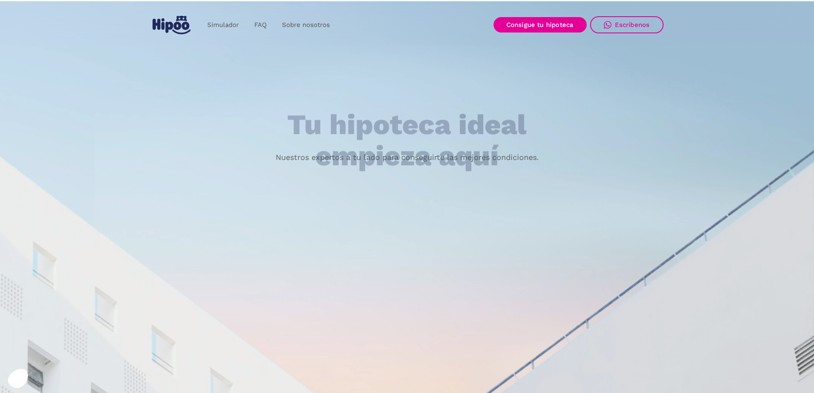 This screenshot has width=814, height=393. I want to click on a: Escríbenos, so click(627, 25).